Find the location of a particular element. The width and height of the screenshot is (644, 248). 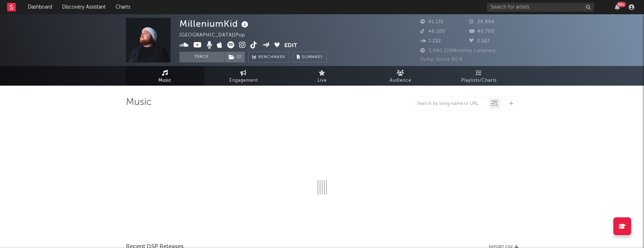

span: Summary is located at coordinates (312, 57).